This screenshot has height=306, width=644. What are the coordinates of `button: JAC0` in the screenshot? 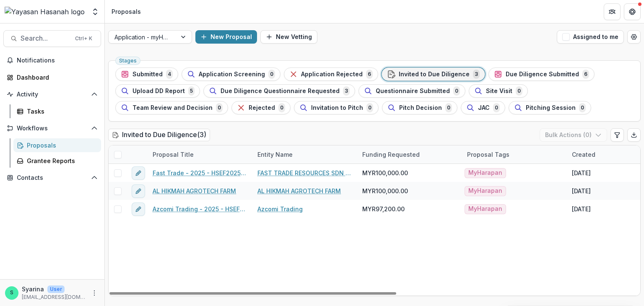 It's located at (483, 107).